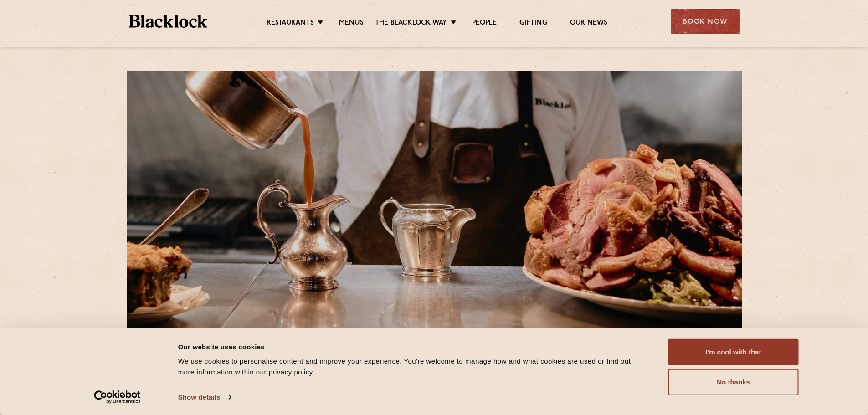 Image resolution: width=868 pixels, height=415 pixels. I want to click on a: Our News, so click(589, 24).